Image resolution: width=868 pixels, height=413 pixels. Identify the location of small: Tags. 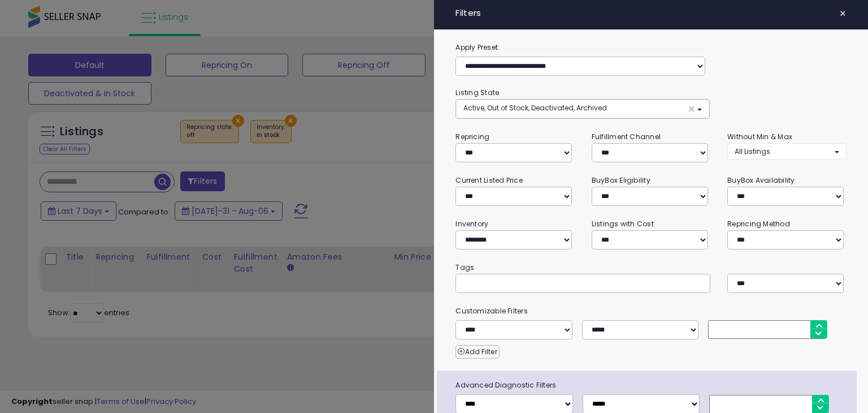
(650, 267).